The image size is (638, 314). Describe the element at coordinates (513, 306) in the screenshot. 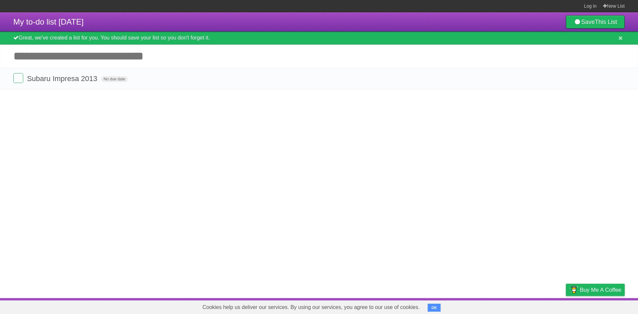

I see `a: Developers` at that location.